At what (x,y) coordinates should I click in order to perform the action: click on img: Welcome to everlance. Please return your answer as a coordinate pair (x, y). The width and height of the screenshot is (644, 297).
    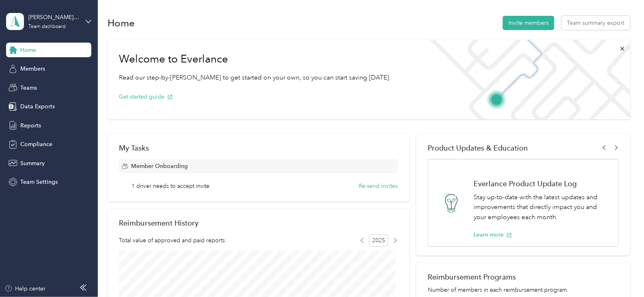
    Looking at the image, I should click on (525, 80).